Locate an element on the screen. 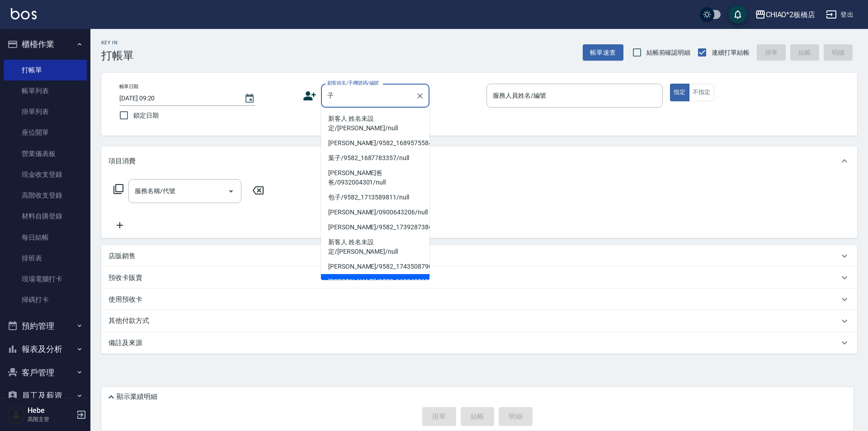 This screenshot has height=431, width=868. a: 現金收支登錄 is located at coordinates (45, 175).